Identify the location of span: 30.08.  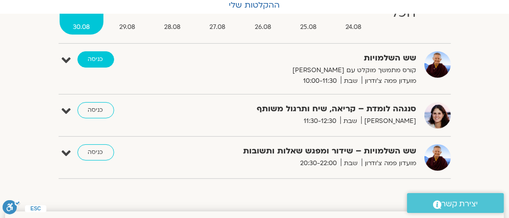
(81, 27).